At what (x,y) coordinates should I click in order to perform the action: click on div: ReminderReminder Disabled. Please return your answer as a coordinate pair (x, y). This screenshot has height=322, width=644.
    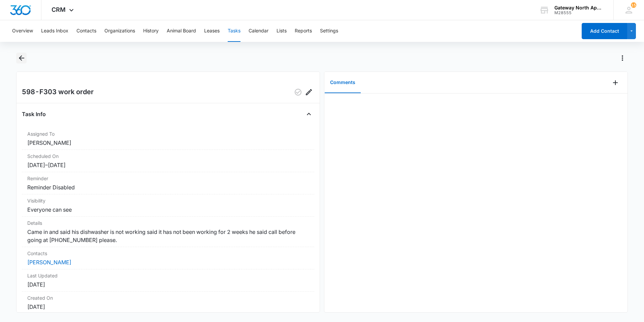
    Looking at the image, I should click on (168, 183).